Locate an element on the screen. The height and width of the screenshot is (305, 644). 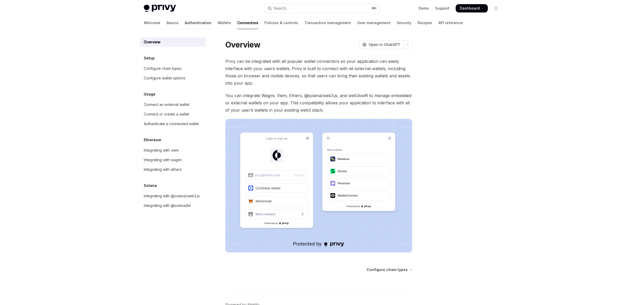
h5: Usage is located at coordinates (150, 94).